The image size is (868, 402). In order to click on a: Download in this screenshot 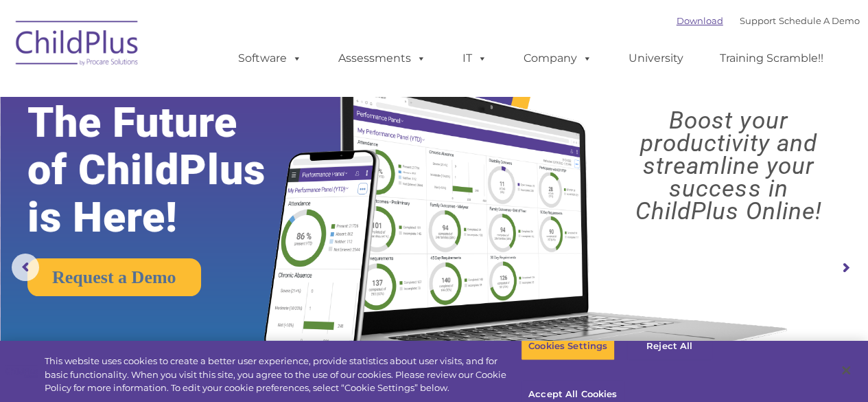, I will do `click(700, 21)`.